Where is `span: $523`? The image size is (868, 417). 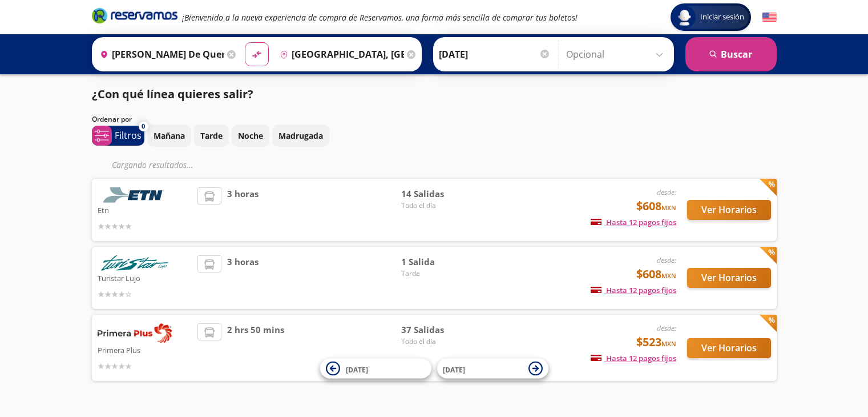
span: $523 is located at coordinates (656, 342).